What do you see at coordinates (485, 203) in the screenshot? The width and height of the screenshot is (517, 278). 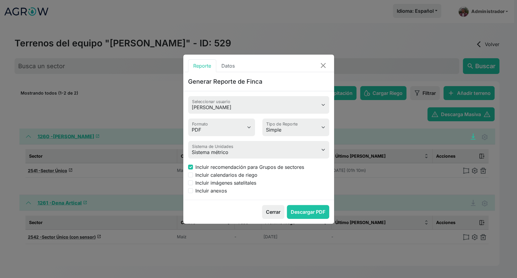 I see `img: edit` at bounding box center [485, 203].